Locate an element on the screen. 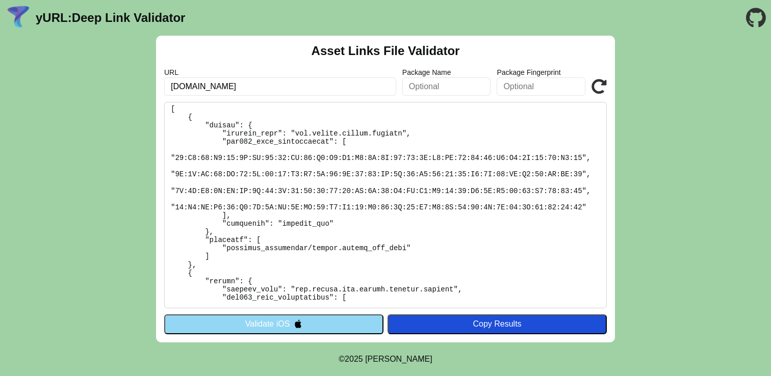 The width and height of the screenshot is (771, 376). div: Copy Results is located at coordinates (497, 324).